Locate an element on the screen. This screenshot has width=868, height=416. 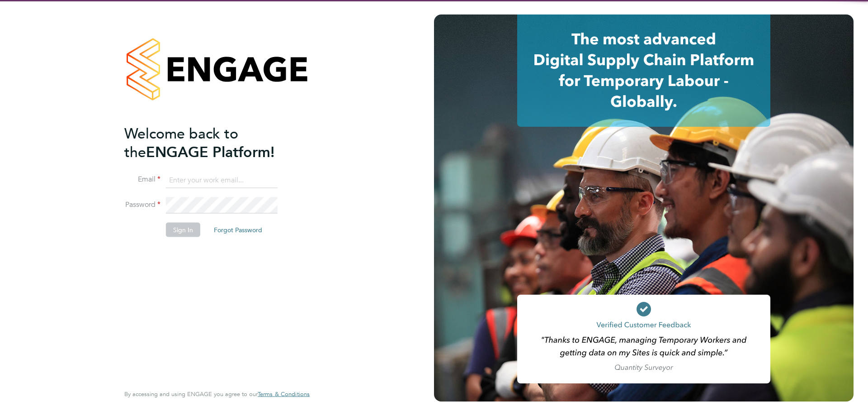
button: Sign In is located at coordinates (183, 230).